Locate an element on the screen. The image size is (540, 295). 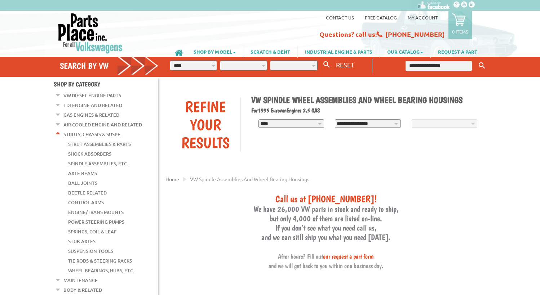
button: Search By VW... is located at coordinates (327, 65).